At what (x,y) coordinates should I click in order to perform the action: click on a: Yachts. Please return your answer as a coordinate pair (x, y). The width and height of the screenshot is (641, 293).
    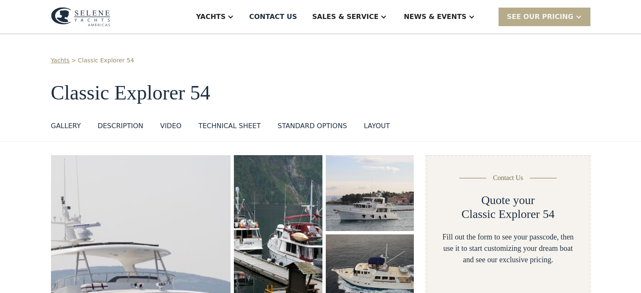
    Looking at the image, I should click on (60, 60).